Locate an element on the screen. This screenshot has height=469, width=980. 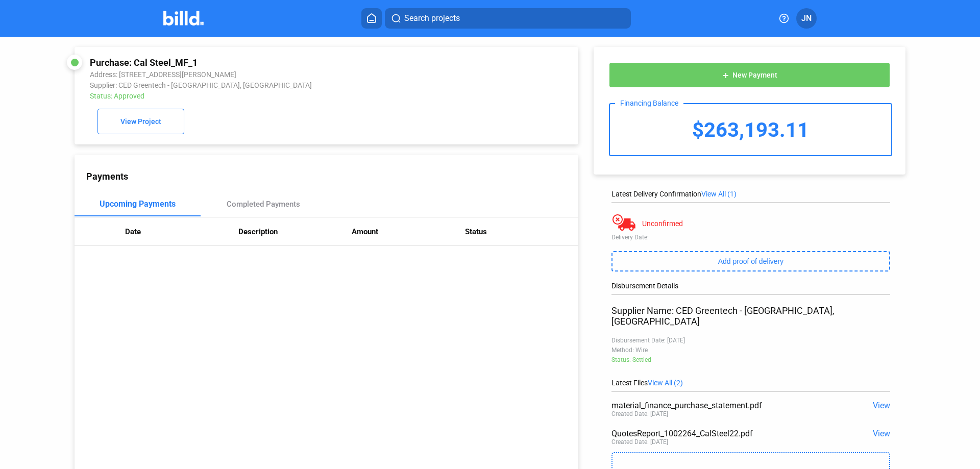
div: material_finance_purchase_statement.pdf is located at coordinates (723, 405).